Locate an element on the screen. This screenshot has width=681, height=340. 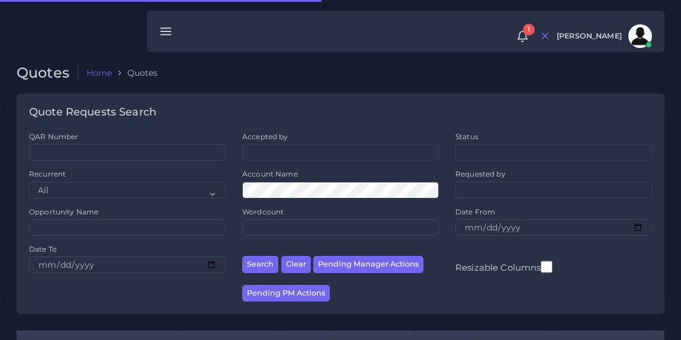
img: avatar is located at coordinates (640, 36).